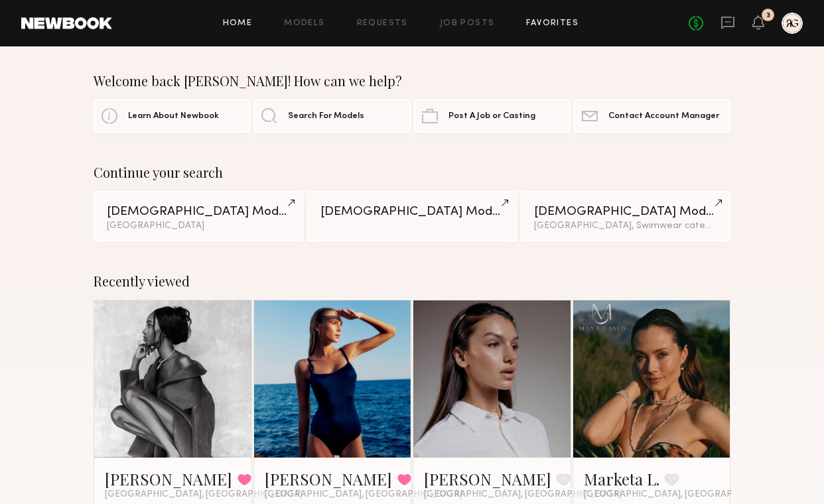 Image resolution: width=824 pixels, height=504 pixels. Describe the element at coordinates (664, 116) in the screenshot. I see `span: Contact Account Manager` at that location.